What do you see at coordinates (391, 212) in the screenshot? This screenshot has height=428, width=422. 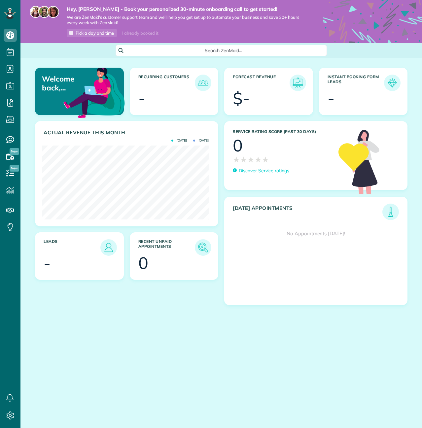 I see `img: icon_todays_appointments-901f7ab196bb0bea1936b74009e4eb5ffbc2d2711fa7634e0d609ed5ef32b18b.png` at bounding box center [391, 212].